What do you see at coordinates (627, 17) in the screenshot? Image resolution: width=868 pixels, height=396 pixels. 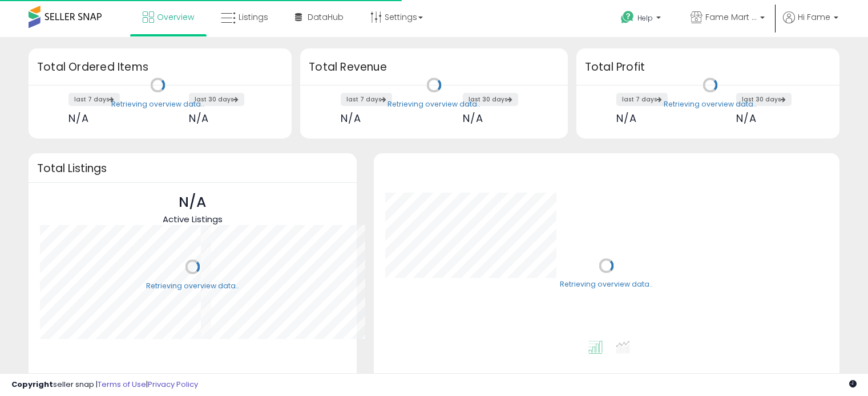 I see `i: Get Help` at bounding box center [627, 17].